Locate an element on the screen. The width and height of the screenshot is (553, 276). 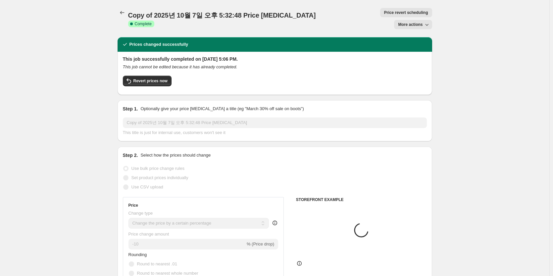
span: Use bulk price change rules is located at coordinates (158, 168).